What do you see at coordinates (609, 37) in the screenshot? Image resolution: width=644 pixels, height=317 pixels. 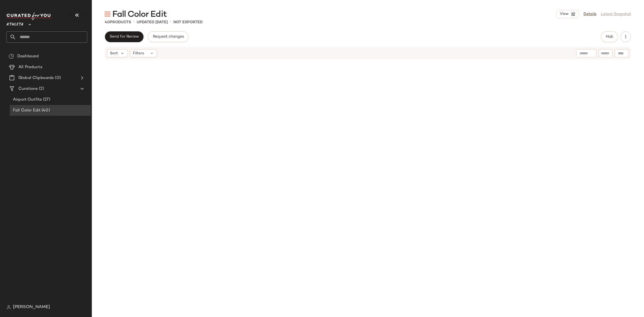 I see `button: Hub` at bounding box center [609, 37].